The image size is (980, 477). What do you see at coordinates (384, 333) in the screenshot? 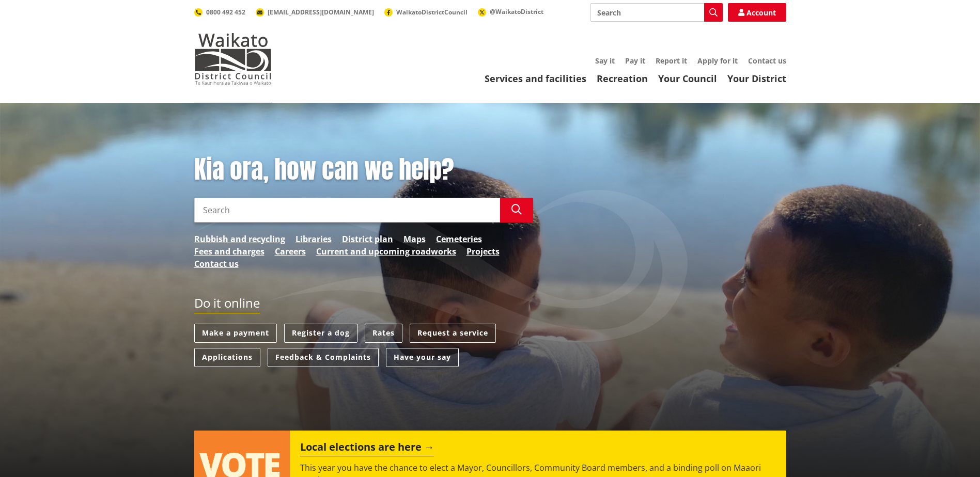
I see `a: Rates` at bounding box center [384, 333].